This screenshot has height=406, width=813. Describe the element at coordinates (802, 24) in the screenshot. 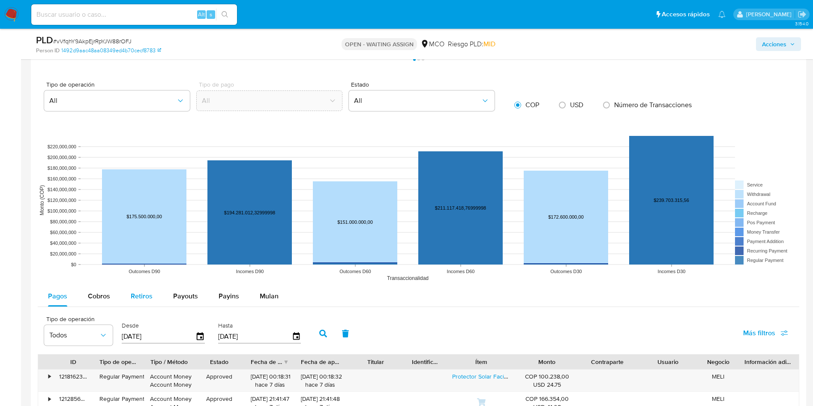

I see `span: 3.154.0` at that location.